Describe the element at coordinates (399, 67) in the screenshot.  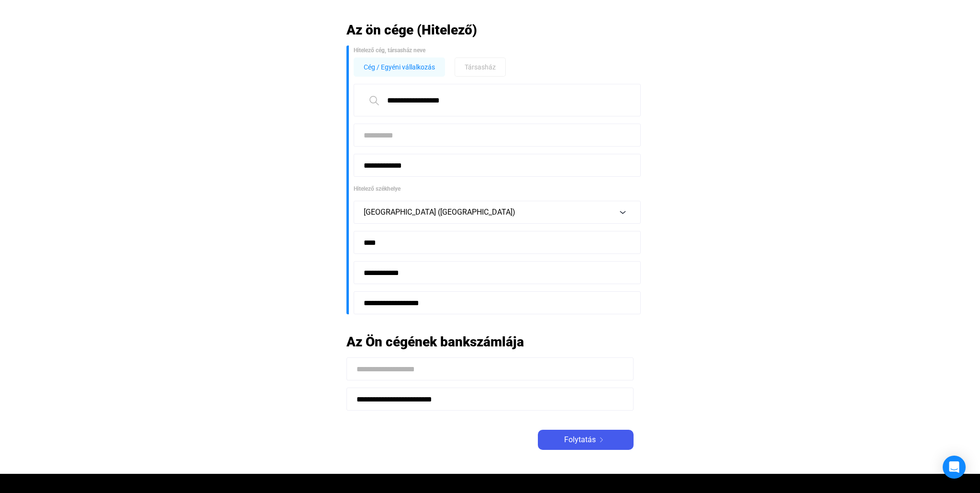
I see `button: Cég / Egyéni vállalkozás` at that location.